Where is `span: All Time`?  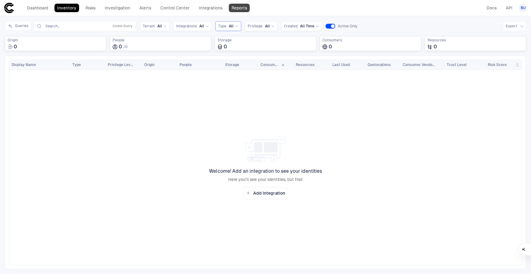 span: All Time is located at coordinates (307, 26).